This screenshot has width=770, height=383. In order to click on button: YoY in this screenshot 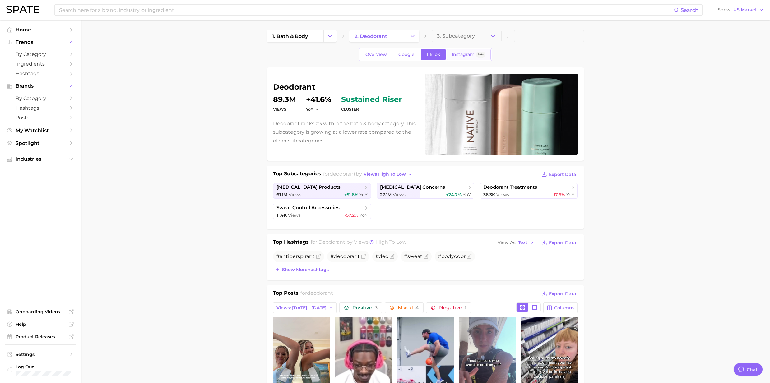, I will do `click(312, 109)`.